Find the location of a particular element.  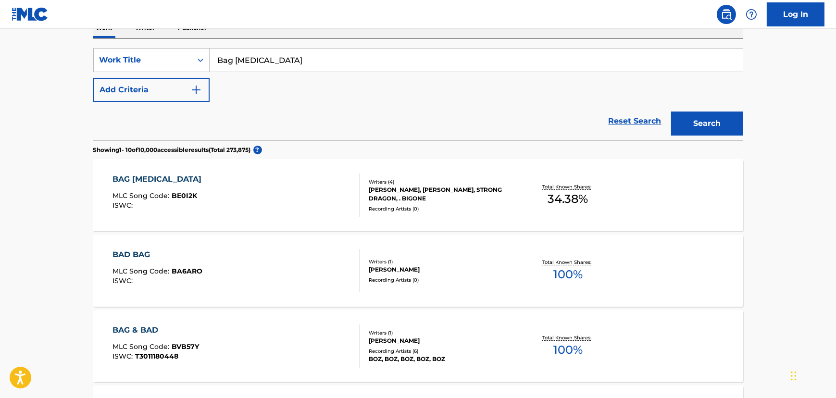

img: search is located at coordinates (727, 14).